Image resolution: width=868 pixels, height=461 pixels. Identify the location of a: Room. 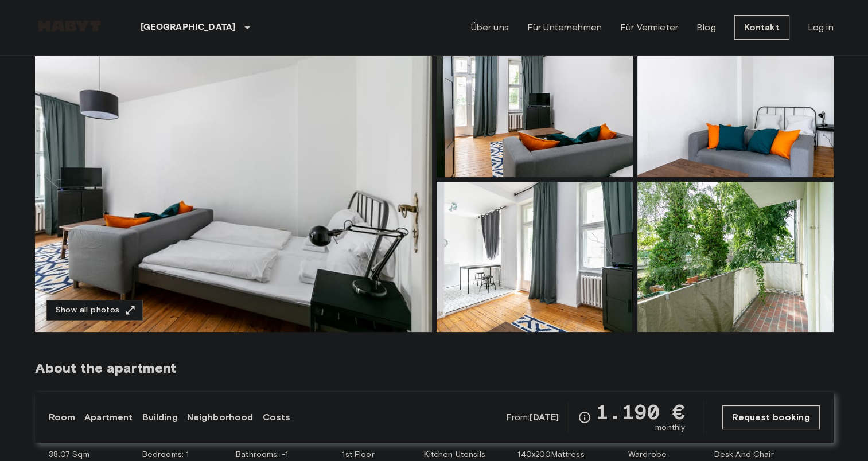
(62, 418).